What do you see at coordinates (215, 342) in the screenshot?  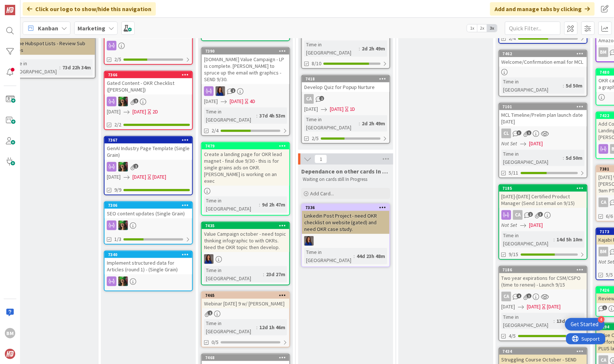 I see `span: 0/5` at bounding box center [215, 342].